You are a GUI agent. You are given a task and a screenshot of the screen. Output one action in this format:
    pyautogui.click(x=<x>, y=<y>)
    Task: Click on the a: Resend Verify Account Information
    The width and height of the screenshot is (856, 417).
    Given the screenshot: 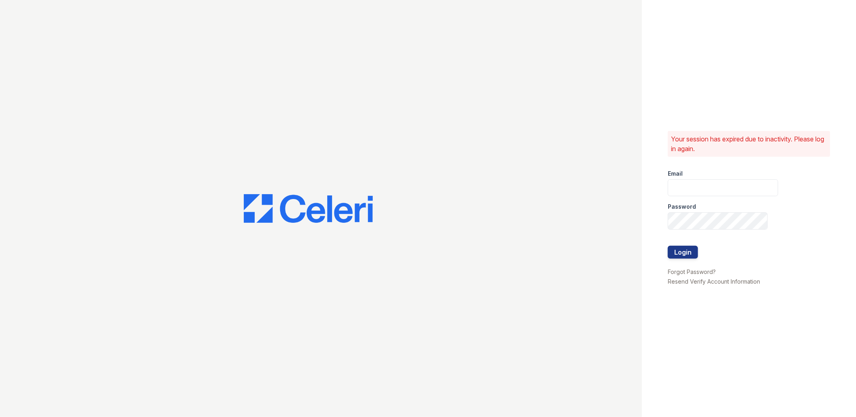 What is the action you would take?
    pyautogui.click(x=714, y=281)
    